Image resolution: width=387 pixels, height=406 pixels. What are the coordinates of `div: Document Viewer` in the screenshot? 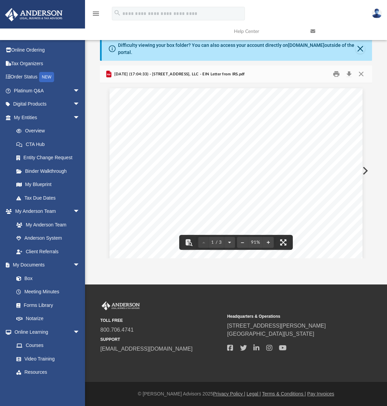 It's located at (235, 171).